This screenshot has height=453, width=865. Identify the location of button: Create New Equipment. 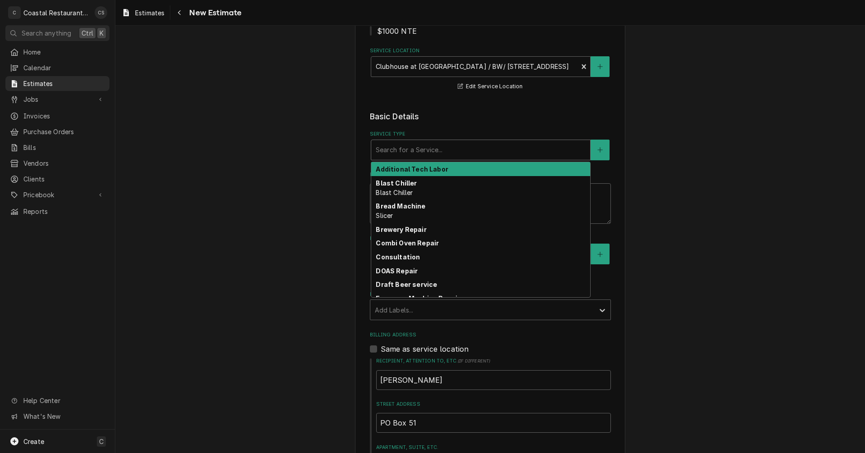
(600, 254).